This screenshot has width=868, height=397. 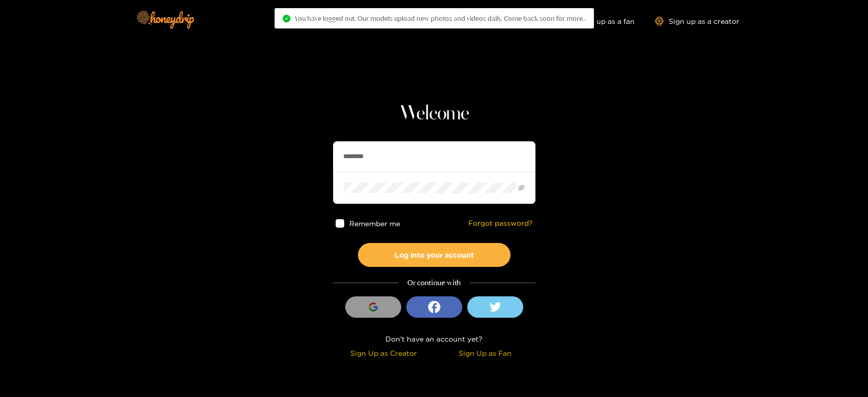 I want to click on h1: Welcome, so click(x=434, y=114).